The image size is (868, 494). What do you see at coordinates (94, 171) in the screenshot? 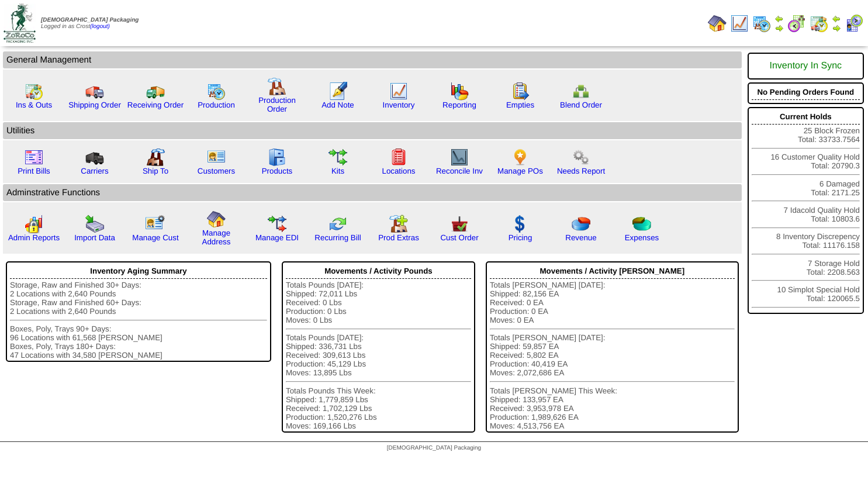
I see `a: Carriers` at bounding box center [94, 171].